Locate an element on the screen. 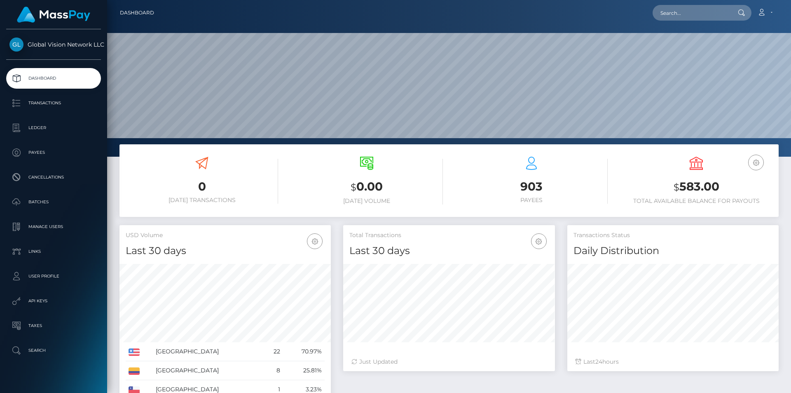 The image size is (791, 393). p: Dashboard is located at coordinates (54, 78).